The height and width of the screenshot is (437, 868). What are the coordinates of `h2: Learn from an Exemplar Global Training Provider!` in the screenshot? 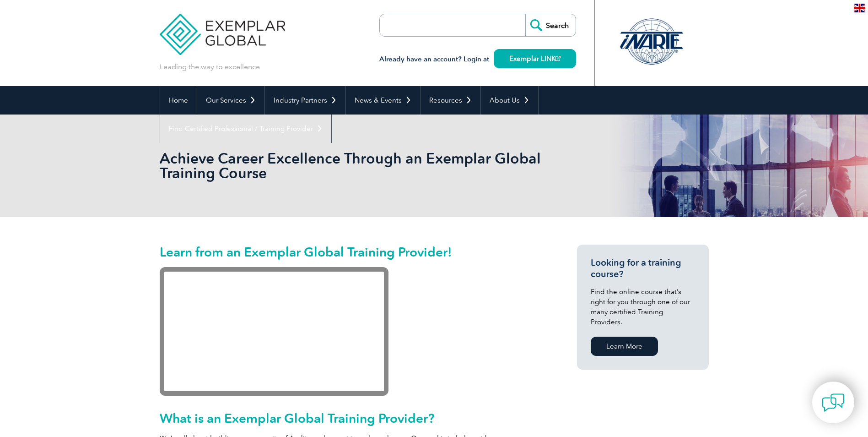 It's located at (352, 252).